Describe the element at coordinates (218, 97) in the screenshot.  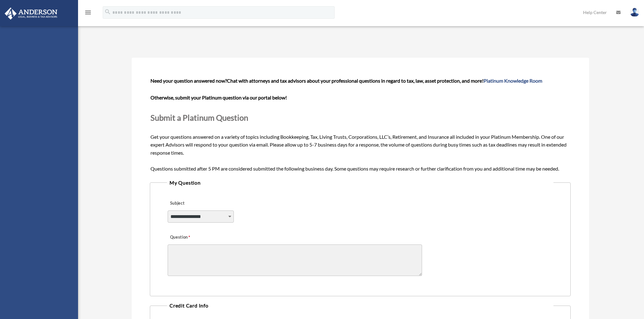
I see `b: Otherwise, submit your Platinum question via our portal below!` at that location.